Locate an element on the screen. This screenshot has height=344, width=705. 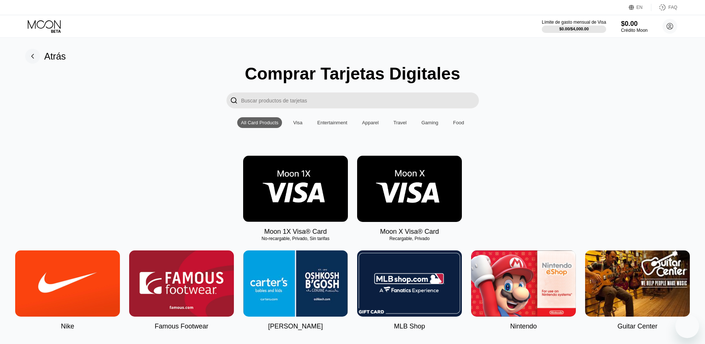
div: Crédito Moon is located at coordinates (634, 30).